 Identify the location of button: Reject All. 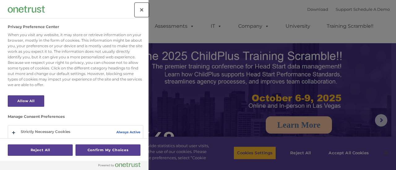
(40, 150).